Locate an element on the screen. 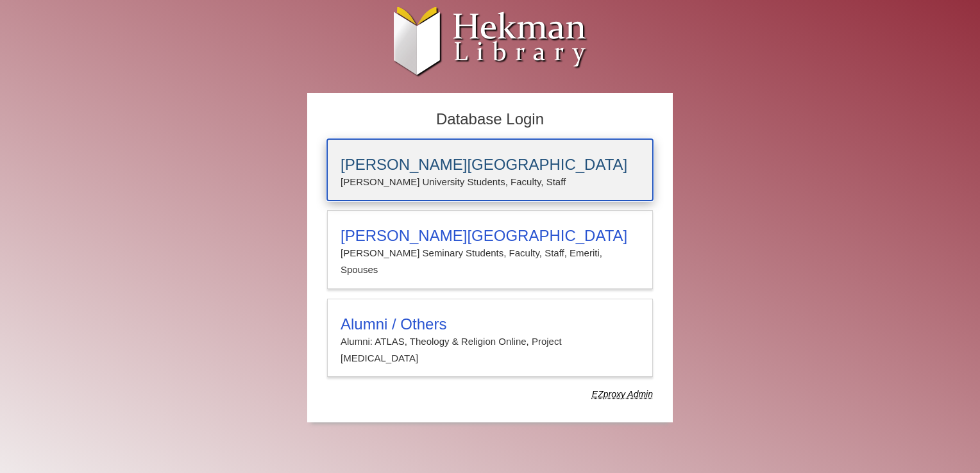 Image resolution: width=980 pixels, height=473 pixels. h2: Database Login is located at coordinates (490, 119).